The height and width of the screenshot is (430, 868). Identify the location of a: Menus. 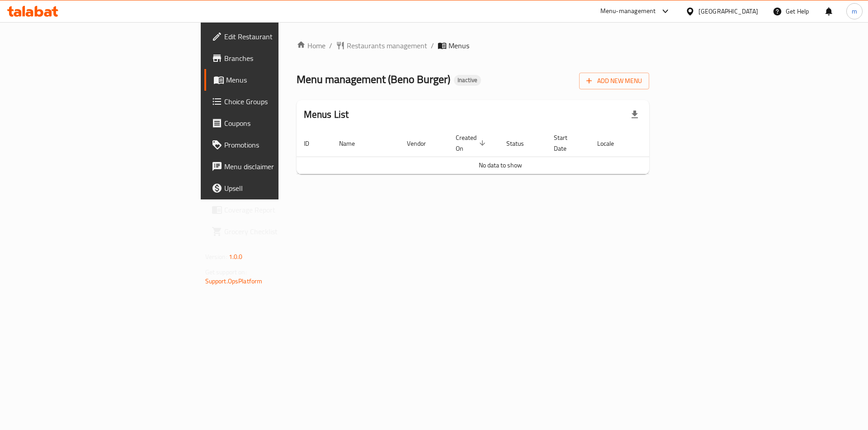
(275, 80).